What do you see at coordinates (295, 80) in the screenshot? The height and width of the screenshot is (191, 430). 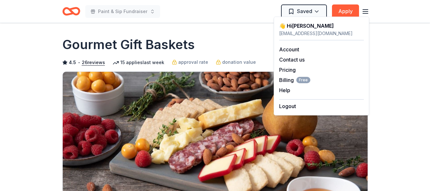 I see `span: Billing` at bounding box center [295, 80].